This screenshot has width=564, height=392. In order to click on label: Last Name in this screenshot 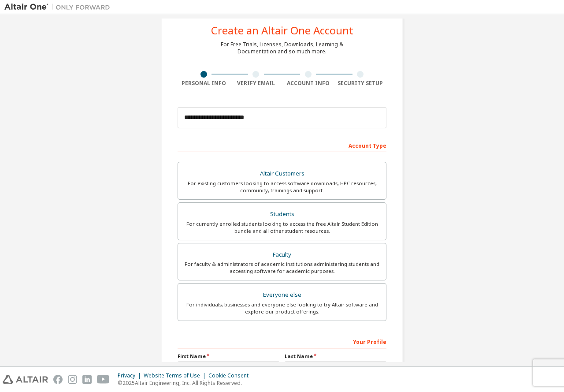, I will do `click(335, 356)`.